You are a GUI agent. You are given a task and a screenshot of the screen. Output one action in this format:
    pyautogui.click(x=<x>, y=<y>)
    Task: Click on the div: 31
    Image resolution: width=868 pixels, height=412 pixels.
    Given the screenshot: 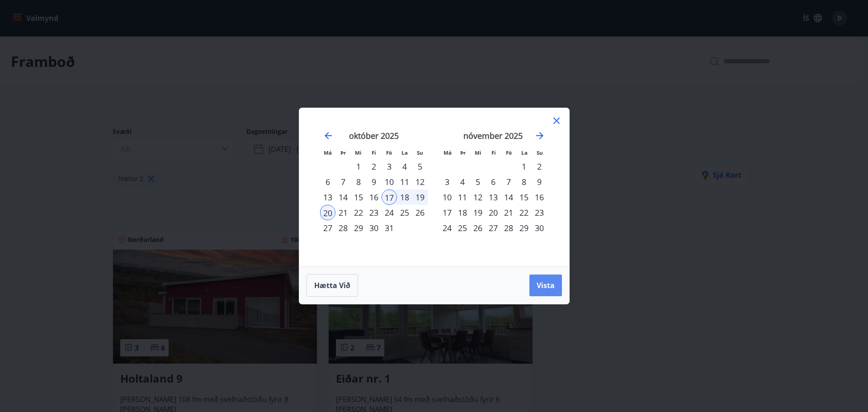 What is the action you would take?
    pyautogui.click(x=389, y=228)
    